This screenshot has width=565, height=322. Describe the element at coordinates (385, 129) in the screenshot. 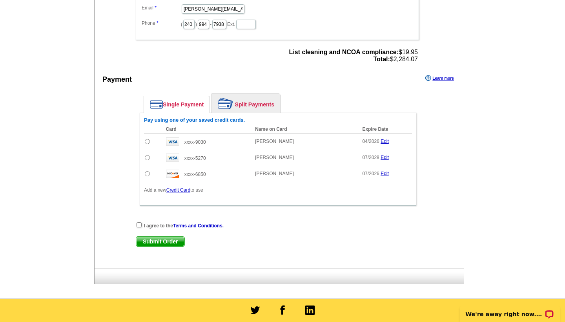

I see `th: Expire Date` at that location.